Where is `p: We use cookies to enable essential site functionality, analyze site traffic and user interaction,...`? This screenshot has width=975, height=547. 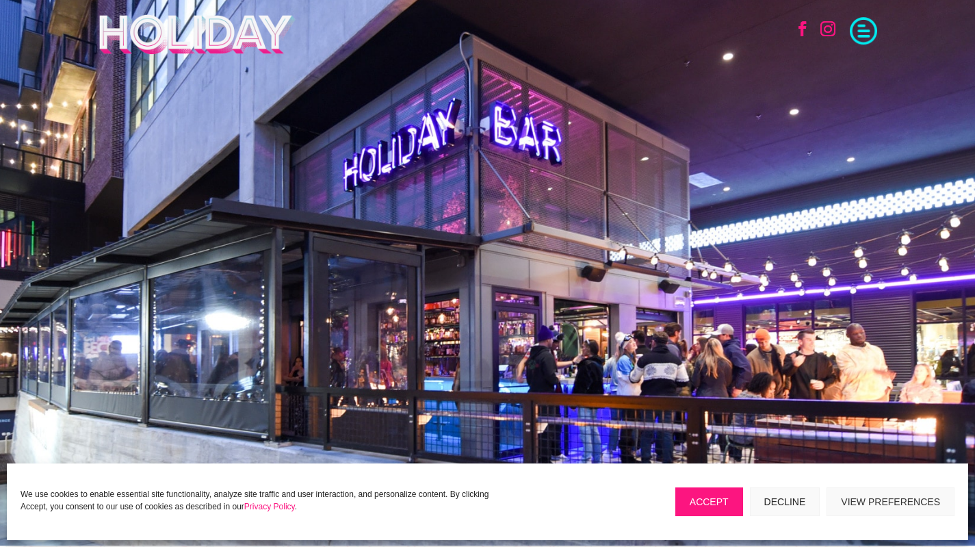
p: We use cookies to enable essential site functionality, analyze site traffic and user interaction,... is located at coordinates (259, 500).